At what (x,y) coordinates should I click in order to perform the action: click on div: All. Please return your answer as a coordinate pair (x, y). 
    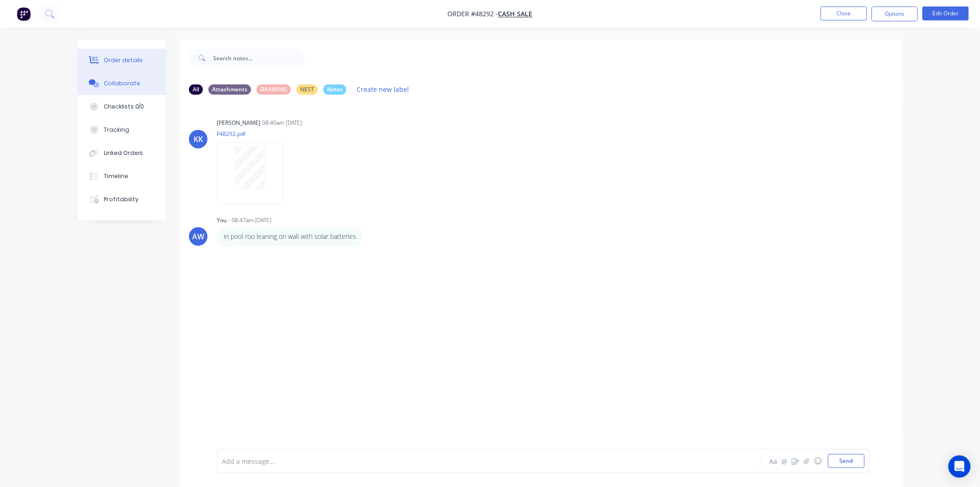
    Looking at the image, I should click on (196, 90).